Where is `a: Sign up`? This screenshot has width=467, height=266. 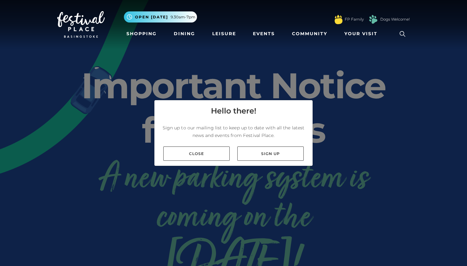 a: Sign up is located at coordinates (270, 154).